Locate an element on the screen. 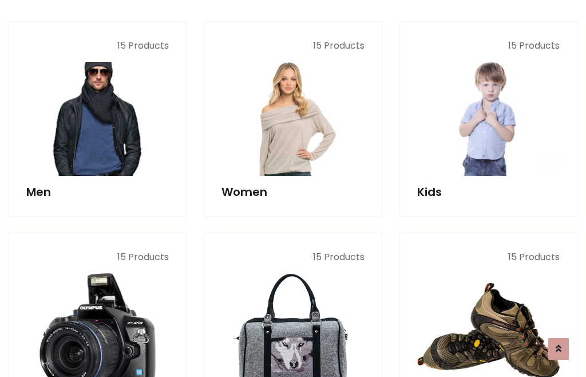 Image resolution: width=586 pixels, height=377 pixels. h5: Women is located at coordinates (293, 192).